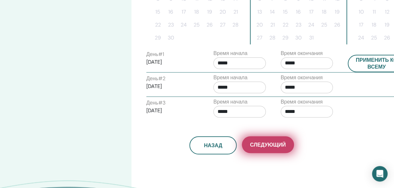 This screenshot has height=188, width=394. I want to click on span: Следующий, so click(268, 145).